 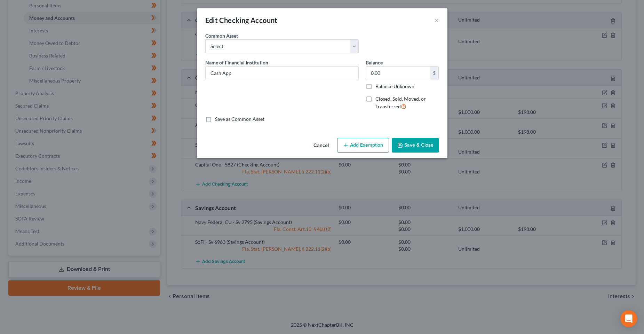 What do you see at coordinates (240, 119) in the screenshot?
I see `label: Save as Common Asset` at bounding box center [240, 119].